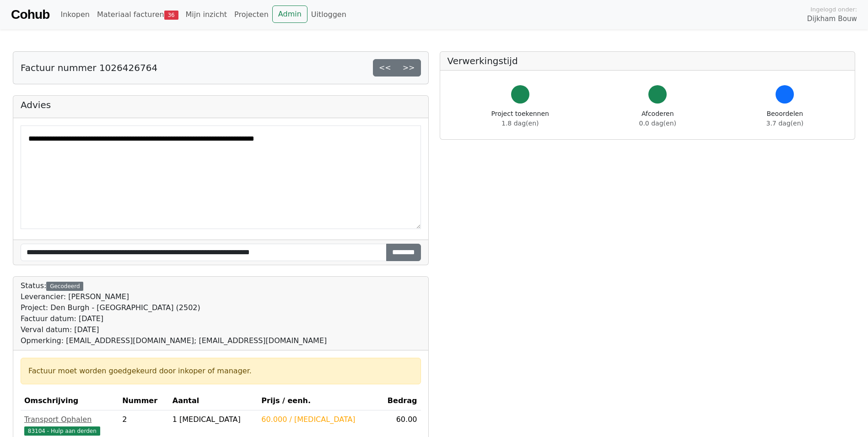 The image size is (868, 437). Describe the element at coordinates (221, 105) in the screenshot. I see `h5: Advies` at that location.